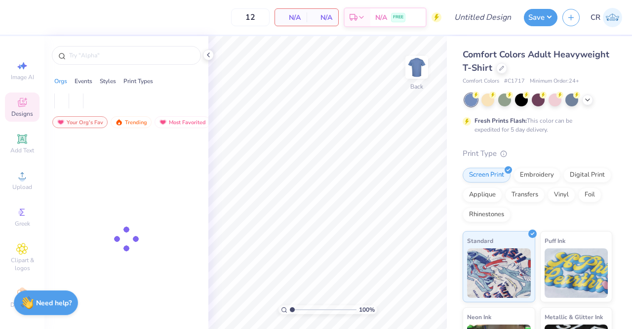 Image resolution: width=632 pixels, height=329 pixels. What do you see at coordinates (22, 264) in the screenshot?
I see `span: Clipart & logos` at bounding box center [22, 264].